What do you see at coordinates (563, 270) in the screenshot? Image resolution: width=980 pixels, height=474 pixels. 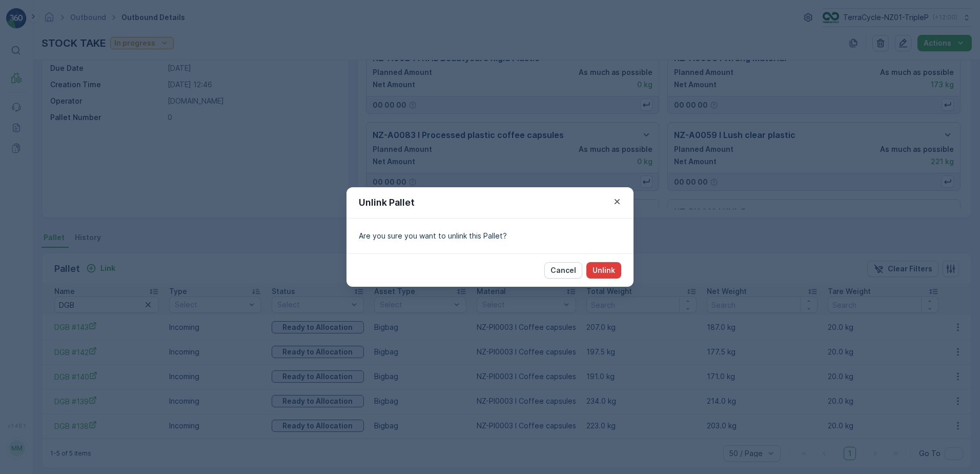 I see `p: Cancel` at bounding box center [563, 270].